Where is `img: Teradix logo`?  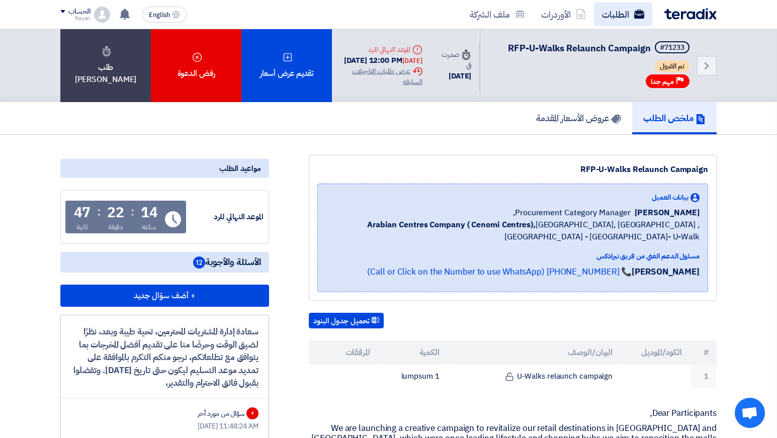
img: Teradix logo is located at coordinates (690, 14).